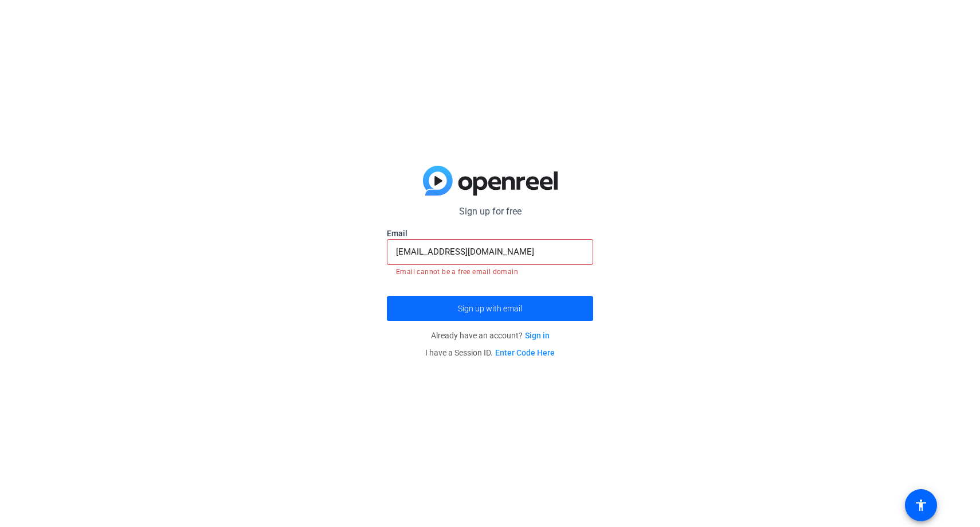 The image size is (980, 527). I want to click on mat-icon: accessibility, so click(921, 505).